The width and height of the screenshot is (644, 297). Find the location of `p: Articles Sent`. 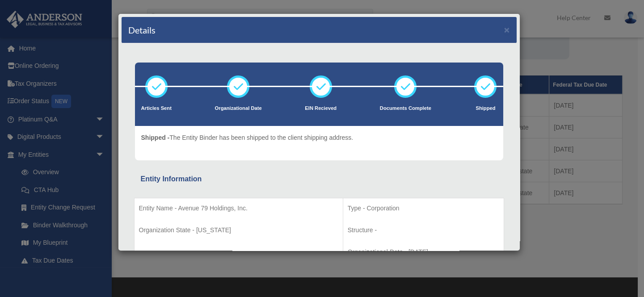

p: Articles Sent is located at coordinates (157, 109).